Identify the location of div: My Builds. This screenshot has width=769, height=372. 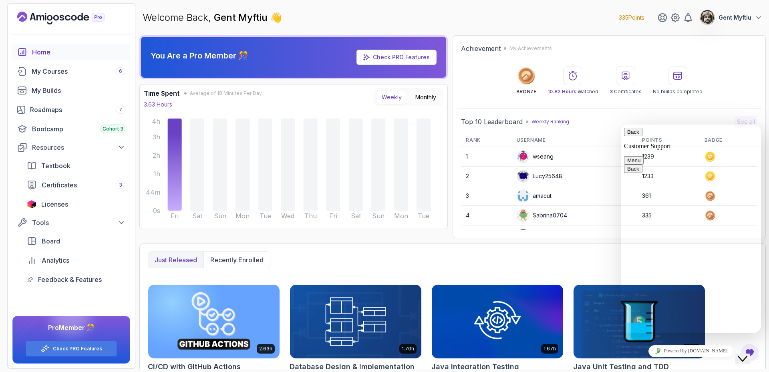
(79, 91).